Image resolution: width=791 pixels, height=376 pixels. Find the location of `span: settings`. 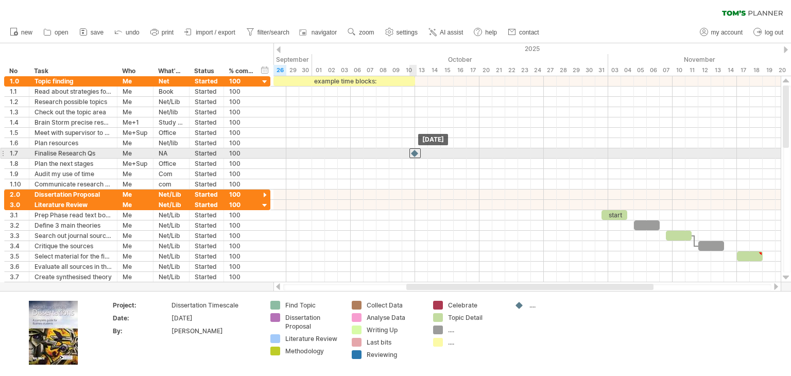

span: settings is located at coordinates (407, 32).